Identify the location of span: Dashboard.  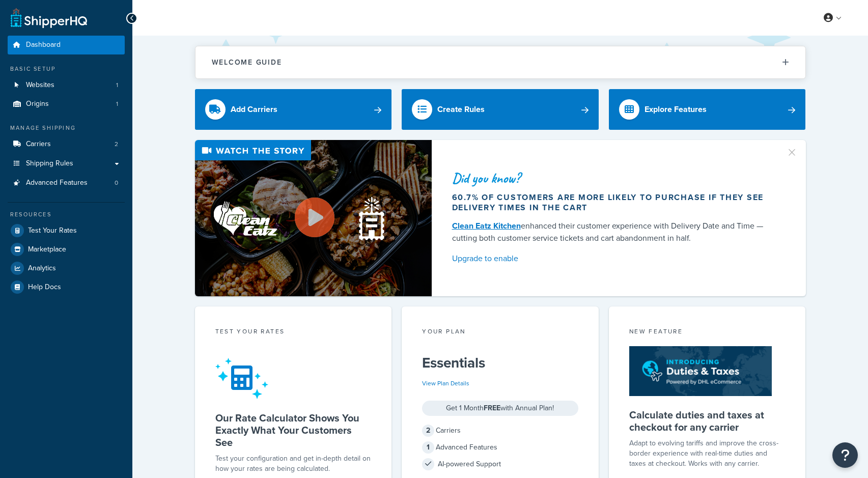
(43, 44).